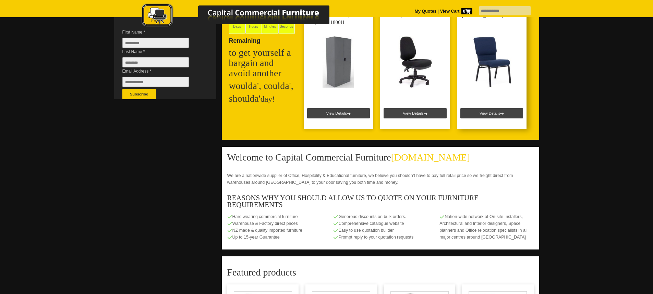 The width and height of the screenshot is (653, 294). What do you see at coordinates (486, 227) in the screenshot?
I see `p: Nation-wide network of On-site Installers, Architectural and Interior designers, Space planners a...` at bounding box center [486, 227].